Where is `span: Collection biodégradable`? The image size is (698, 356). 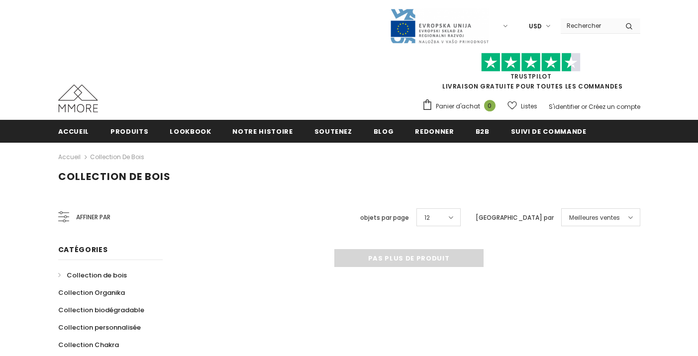
span: Collection biodégradable is located at coordinates (101, 310).